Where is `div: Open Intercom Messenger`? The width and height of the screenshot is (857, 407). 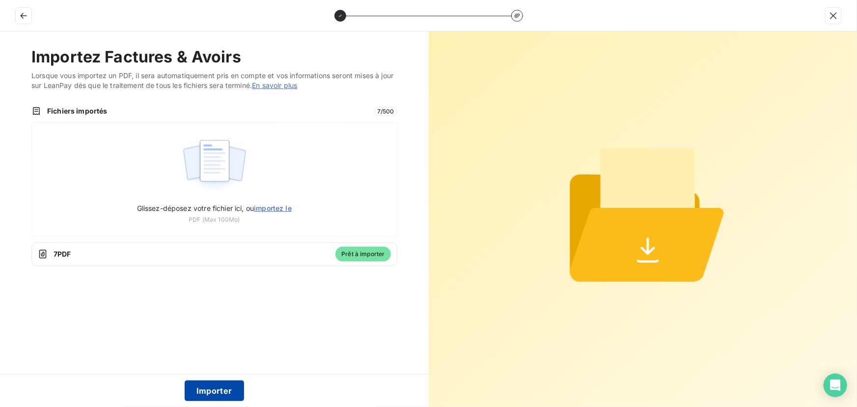
div: Open Intercom Messenger is located at coordinates (835, 385).